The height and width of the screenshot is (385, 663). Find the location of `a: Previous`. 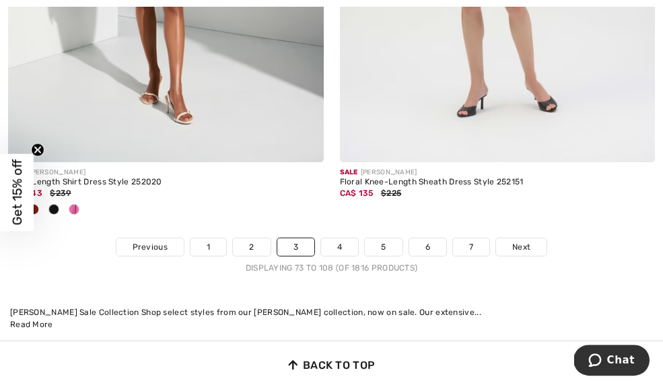

a: Previous is located at coordinates (150, 247).